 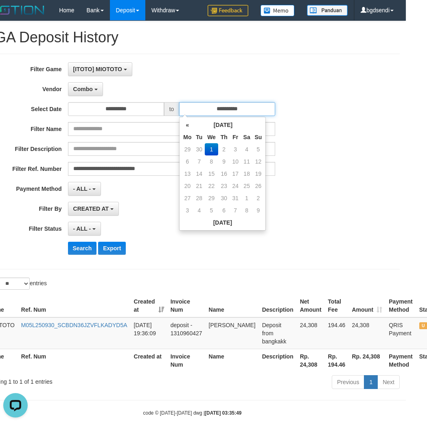 I want to click on td: 12, so click(x=259, y=162).